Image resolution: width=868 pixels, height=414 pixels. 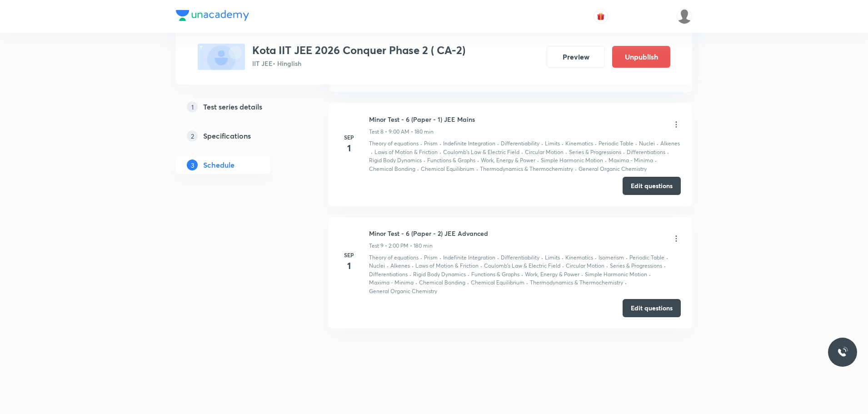 What do you see at coordinates (601, 17) in the screenshot?
I see `button: avatar` at bounding box center [601, 17].